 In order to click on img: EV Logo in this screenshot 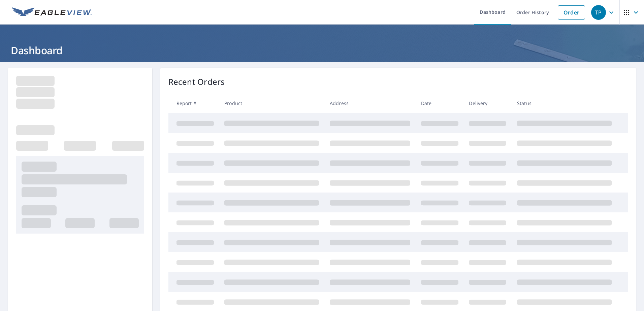, I will do `click(52, 12)`.